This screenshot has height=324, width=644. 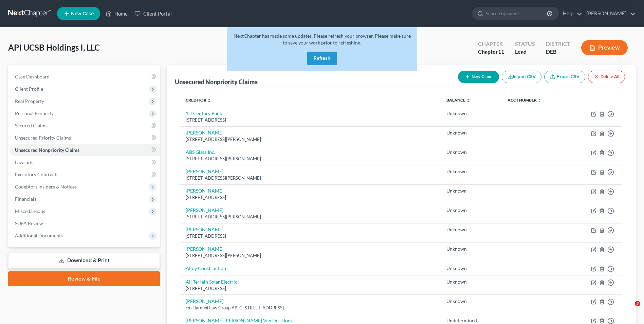 What do you see at coordinates (571, 14) in the screenshot?
I see `a: Help` at bounding box center [571, 14].